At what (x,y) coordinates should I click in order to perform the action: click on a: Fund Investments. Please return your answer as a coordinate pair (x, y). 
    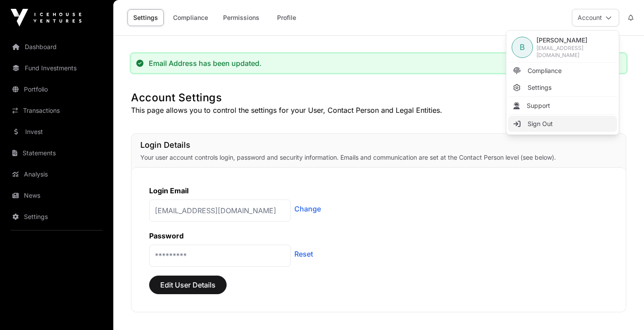
    Looking at the image, I should click on (57, 68).